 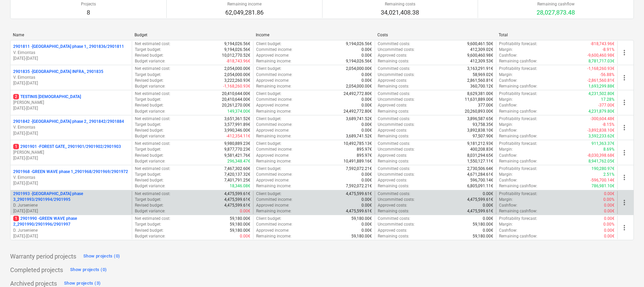 I want to click on p: Uncommitted costs :, so click(x=396, y=49).